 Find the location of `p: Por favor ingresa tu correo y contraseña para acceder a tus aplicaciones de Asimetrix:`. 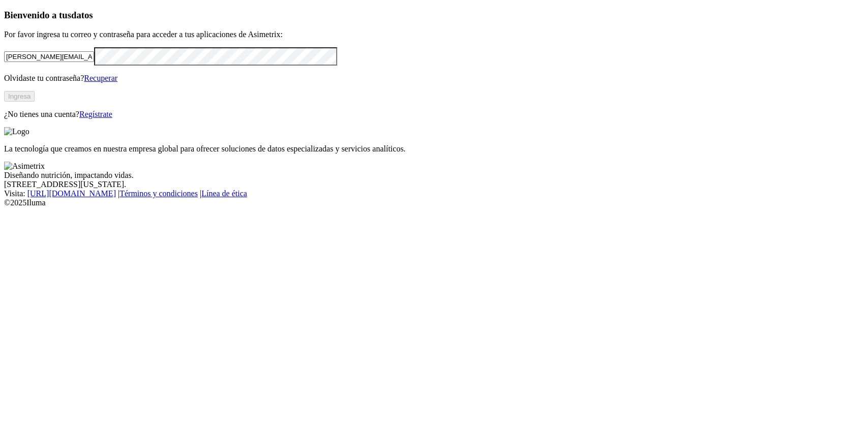

p: Por favor ingresa tu correo y contraseña para acceder a tus aplicaciones de Asimetrix: is located at coordinates (434, 35).